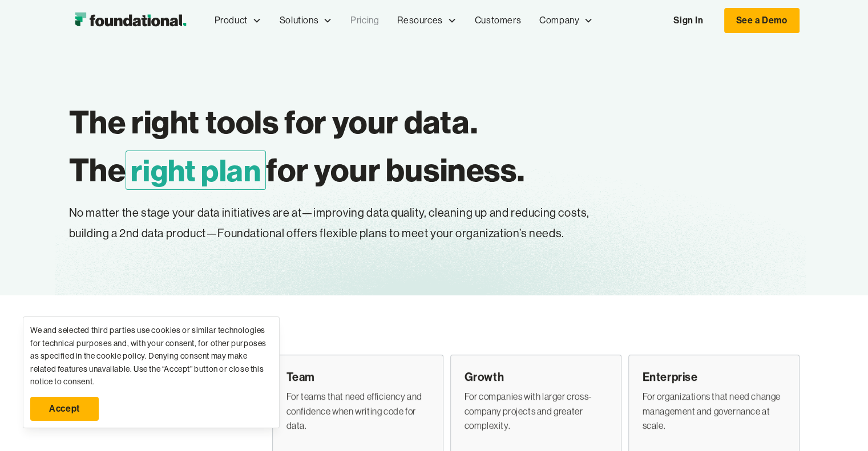 Image resolution: width=868 pixels, height=451 pixels. What do you see at coordinates (714, 377) in the screenshot?
I see `div: Enterprise` at bounding box center [714, 377].